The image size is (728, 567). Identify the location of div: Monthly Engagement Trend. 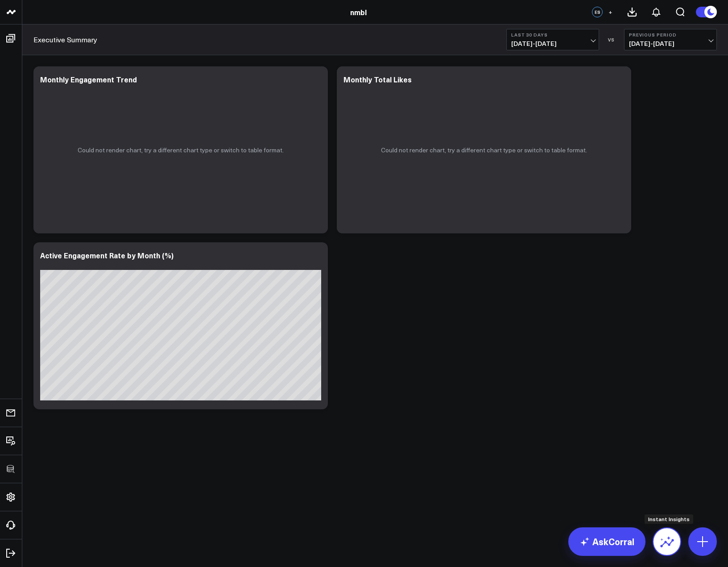
(89, 80).